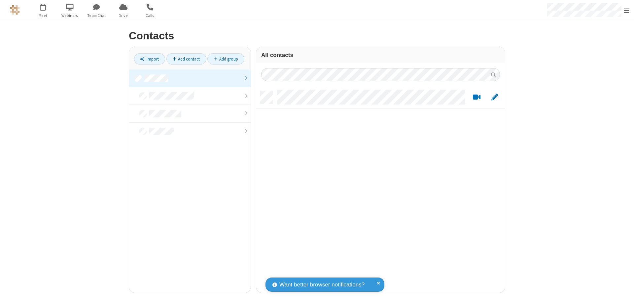 The height and width of the screenshot is (303, 634). What do you see at coordinates (96, 16) in the screenshot?
I see `span: Team Chat` at bounding box center [96, 16].